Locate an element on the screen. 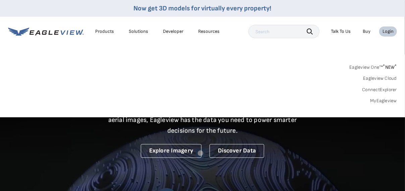 The width and height of the screenshot is (405, 191). a: ConnectExplorer is located at coordinates (380, 90).